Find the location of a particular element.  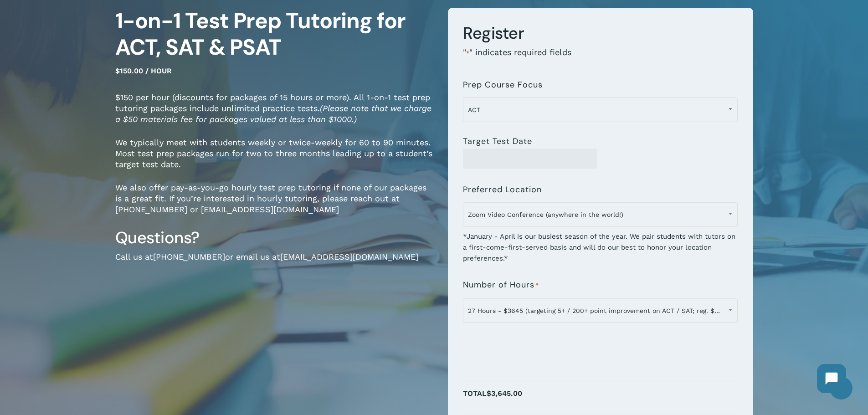

span: ACT is located at coordinates (600, 110).